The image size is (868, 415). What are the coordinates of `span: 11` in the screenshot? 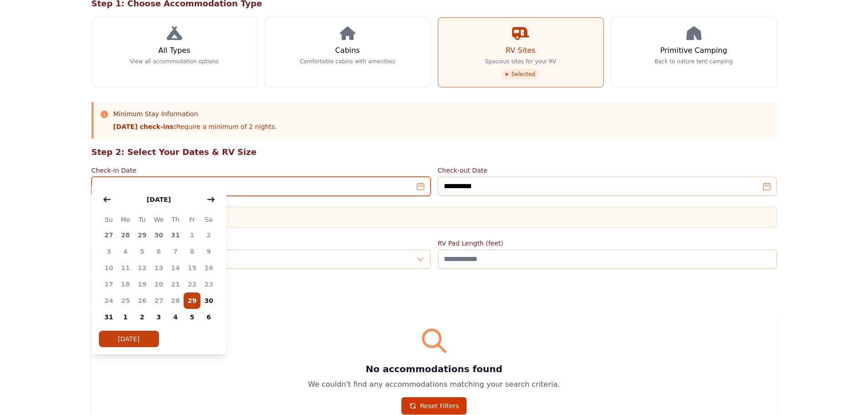 It's located at (126, 268).